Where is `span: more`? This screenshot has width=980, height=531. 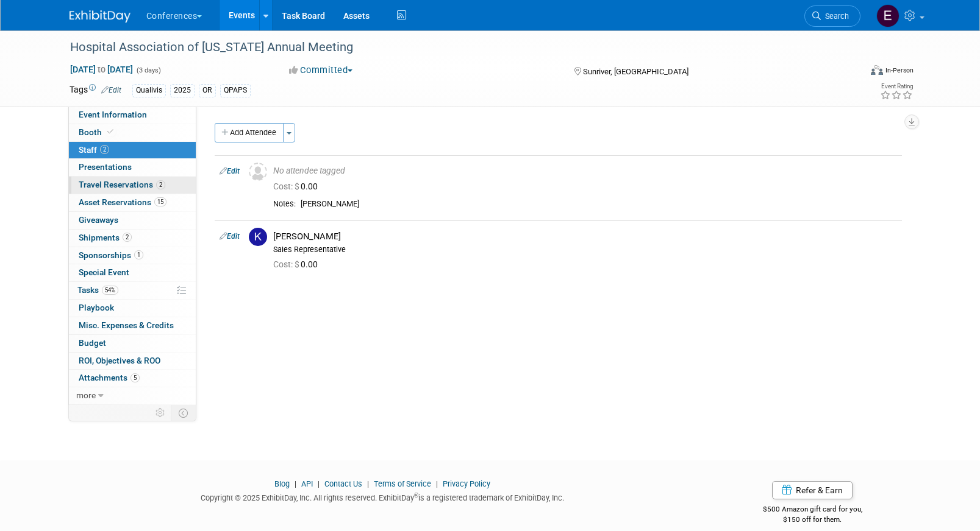
span: more is located at coordinates (86, 395).